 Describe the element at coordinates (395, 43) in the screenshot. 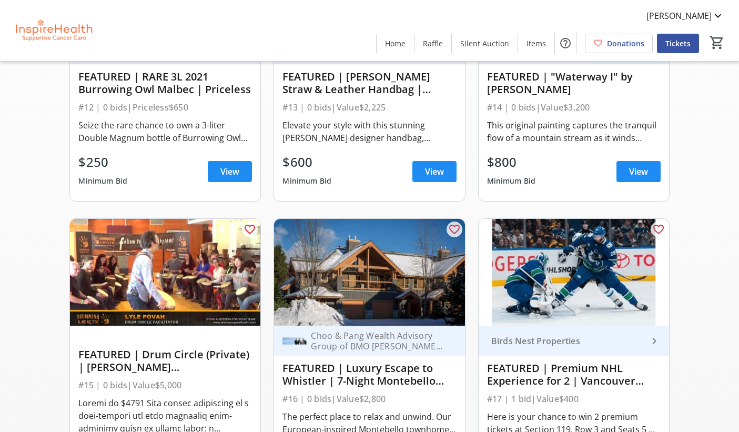

I see `span: Home` at that location.